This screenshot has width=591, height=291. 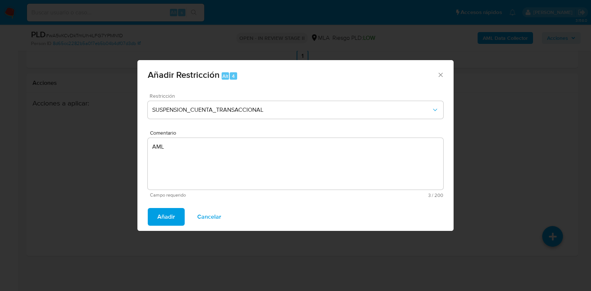 I want to click on span: Cancelar, so click(x=209, y=217).